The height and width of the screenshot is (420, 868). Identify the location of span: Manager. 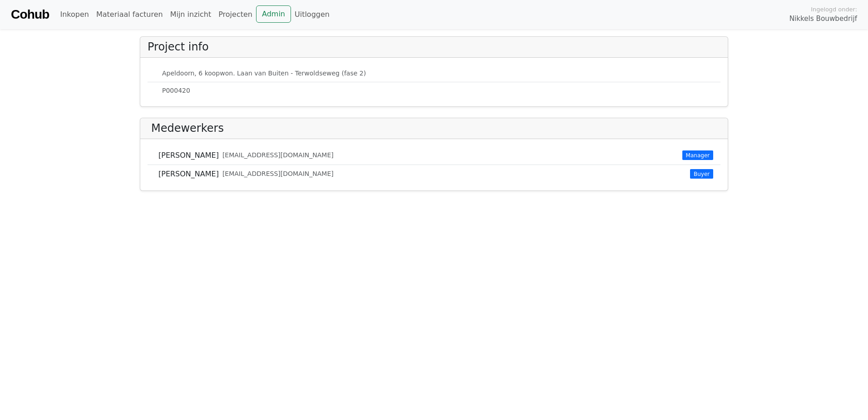
(698, 155).